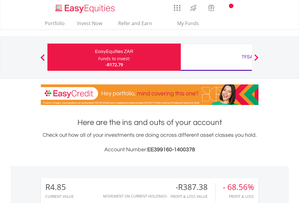  Describe the element at coordinates (177, 6) in the screenshot. I see `a: AppsGrid` at that location.